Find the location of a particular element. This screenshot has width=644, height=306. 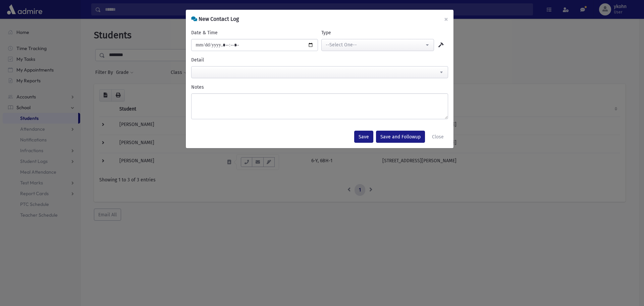

h6: New Contact Log is located at coordinates (215, 19).